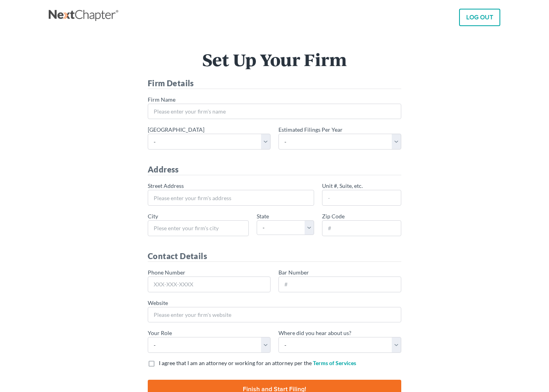  Describe the element at coordinates (342, 185) in the screenshot. I see `label: Unit #, Suite, etc.` at that location.